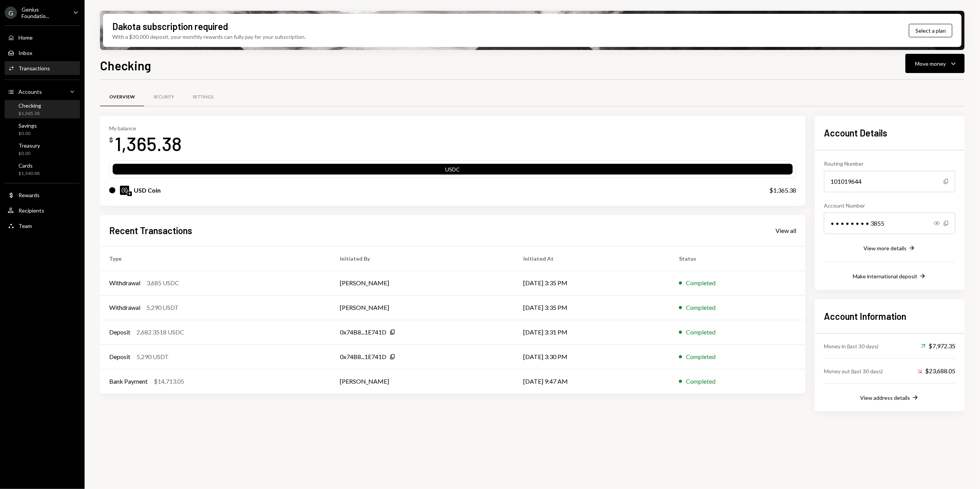  I want to click on a: Savings$0.00, so click(42, 129).